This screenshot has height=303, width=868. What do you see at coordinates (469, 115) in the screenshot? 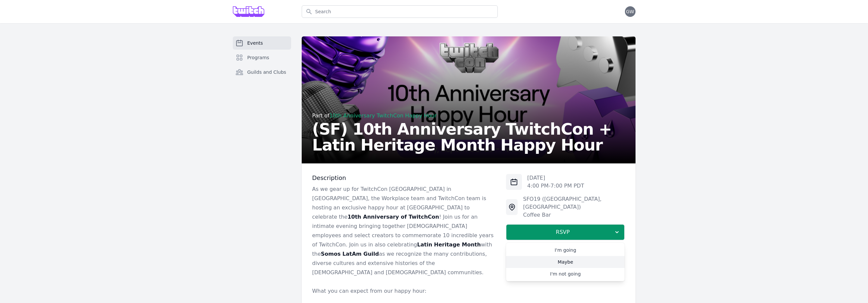
I see `div: Part of` at bounding box center [469, 115].